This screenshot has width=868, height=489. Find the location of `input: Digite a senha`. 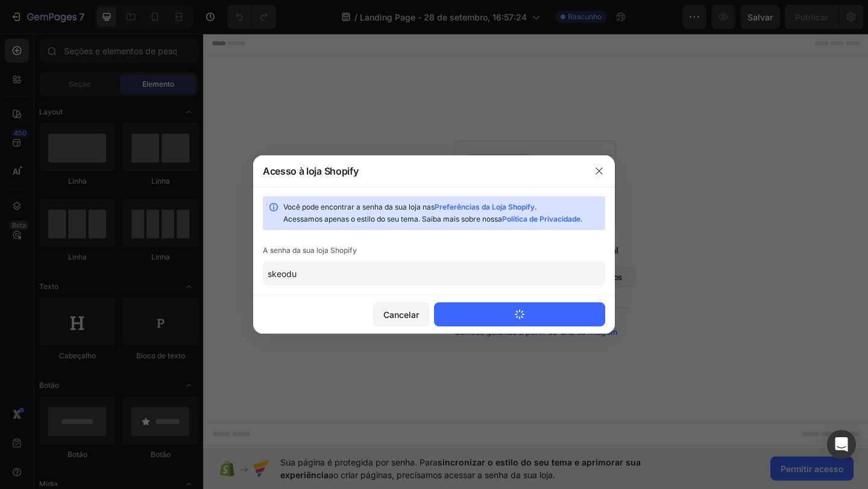

input: Digite a senha is located at coordinates (434, 273).